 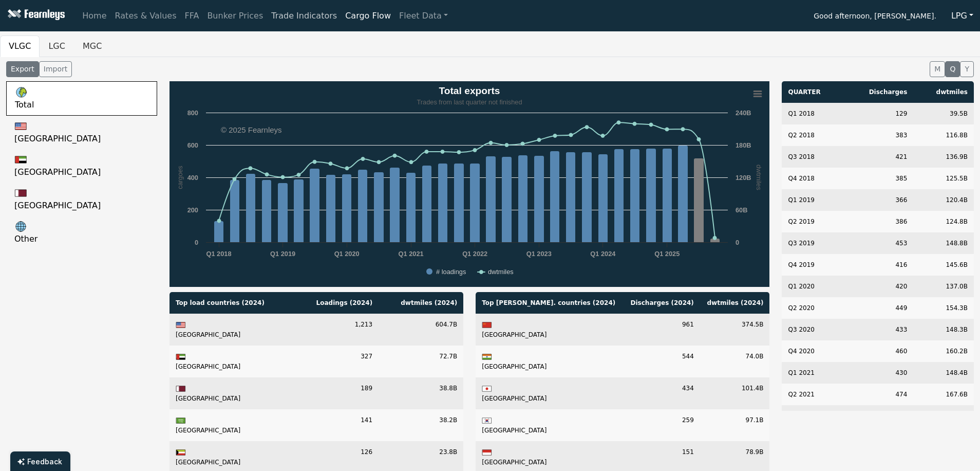 What do you see at coordinates (943, 222) in the screenshot?
I see `td: 124.8B` at bounding box center [943, 222].